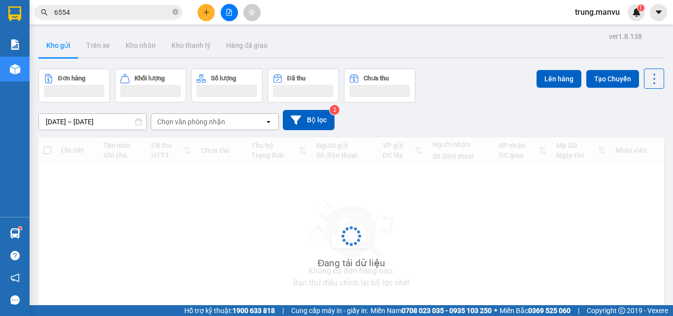 This screenshot has width=673, height=316. Describe the element at coordinates (191, 122) in the screenshot. I see `div: Chọn văn phòng nhận` at that location.